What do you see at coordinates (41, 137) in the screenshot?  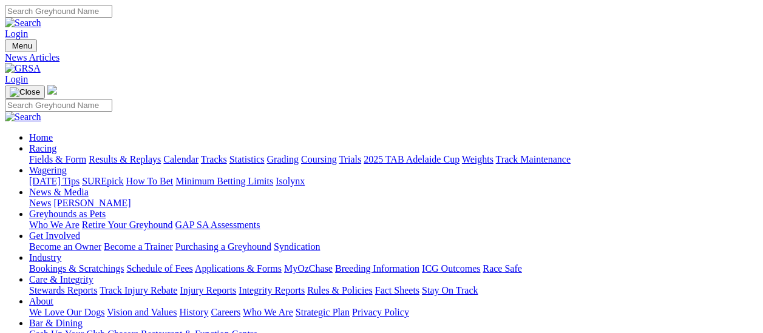 I see `a: Home` at bounding box center [41, 137].